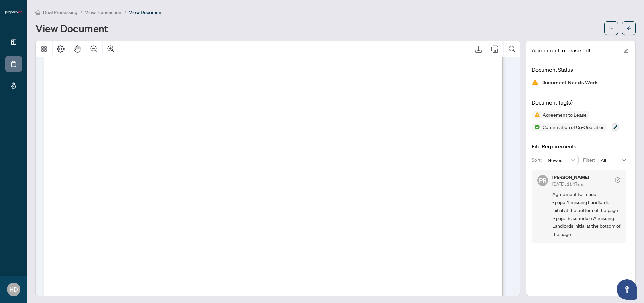 The width and height of the screenshot is (644, 303). Describe the element at coordinates (537, 161) in the screenshot. I see `p: Sort:` at that location.